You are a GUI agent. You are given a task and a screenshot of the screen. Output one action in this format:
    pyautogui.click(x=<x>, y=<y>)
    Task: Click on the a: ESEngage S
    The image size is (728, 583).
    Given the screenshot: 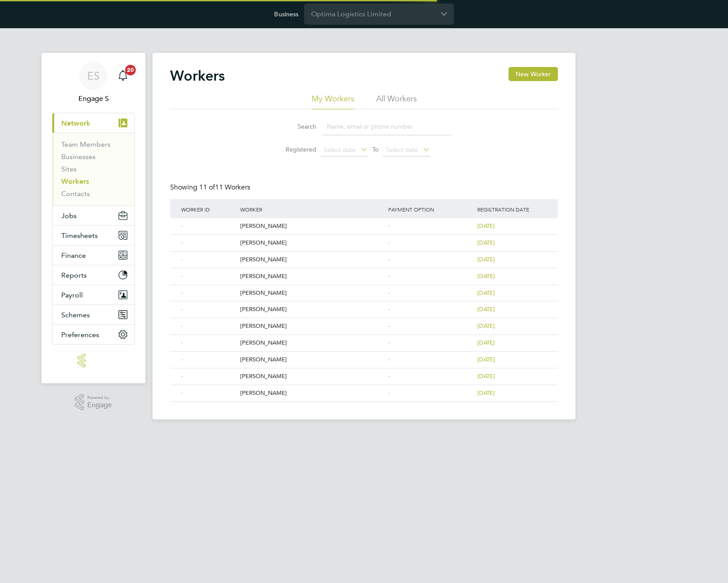 What is the action you would take?
    pyautogui.click(x=93, y=83)
    